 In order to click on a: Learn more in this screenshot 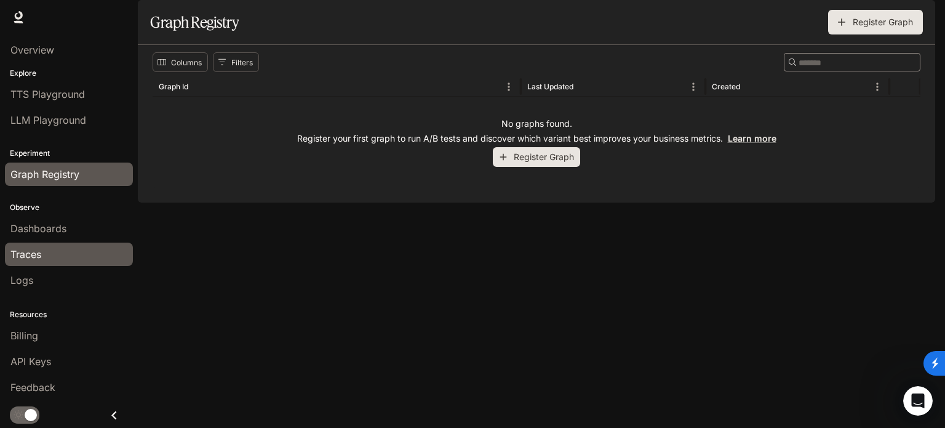, I will do `click(752, 138)`.